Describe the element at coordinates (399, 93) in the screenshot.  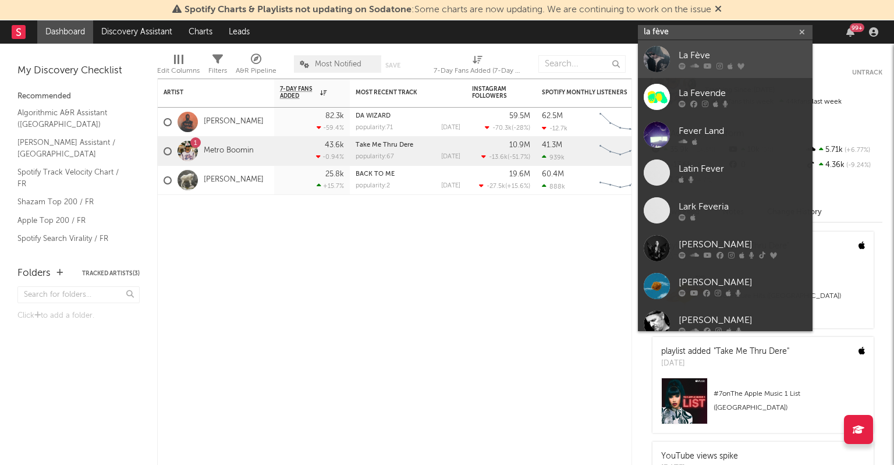
I see `div: Most Recent Track` at that location.